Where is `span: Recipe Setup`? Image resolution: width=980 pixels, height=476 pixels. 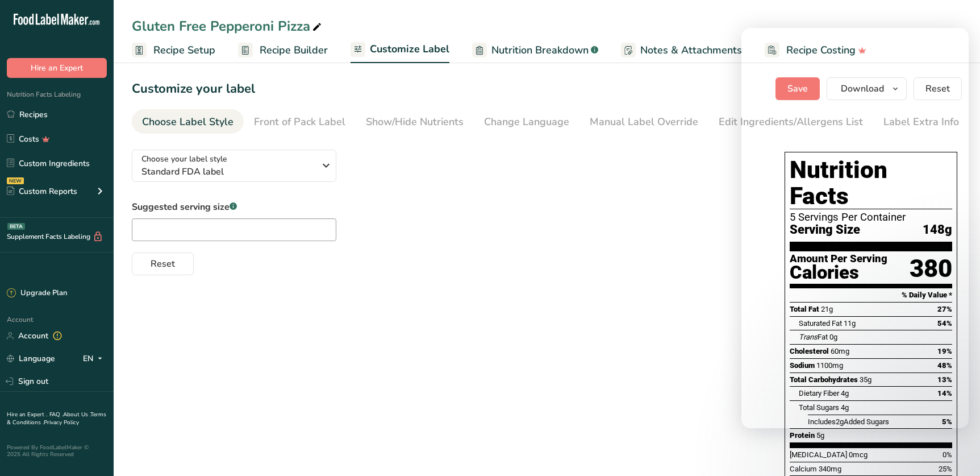
span: Recipe Setup is located at coordinates (184, 50).